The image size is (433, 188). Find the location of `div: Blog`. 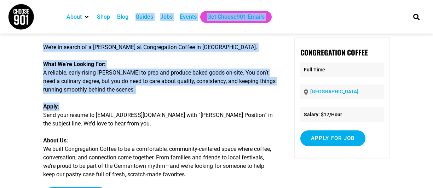

div: Blog is located at coordinates (123, 17).